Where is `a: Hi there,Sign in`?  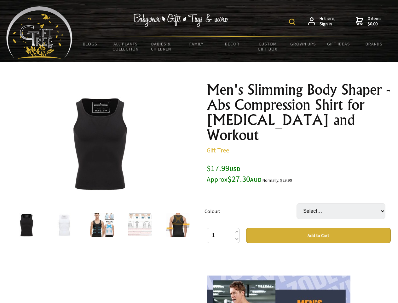 a: Hi there,Sign in is located at coordinates (322, 21).